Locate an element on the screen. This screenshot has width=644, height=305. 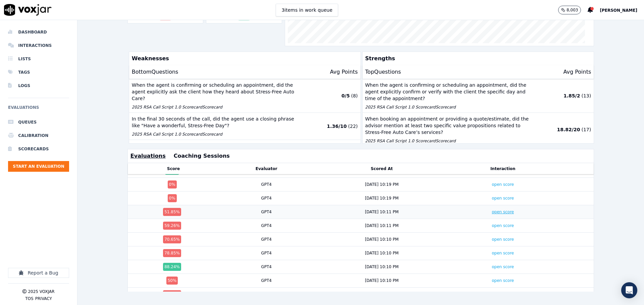
button: Evaluations is located at coordinates (148, 156).